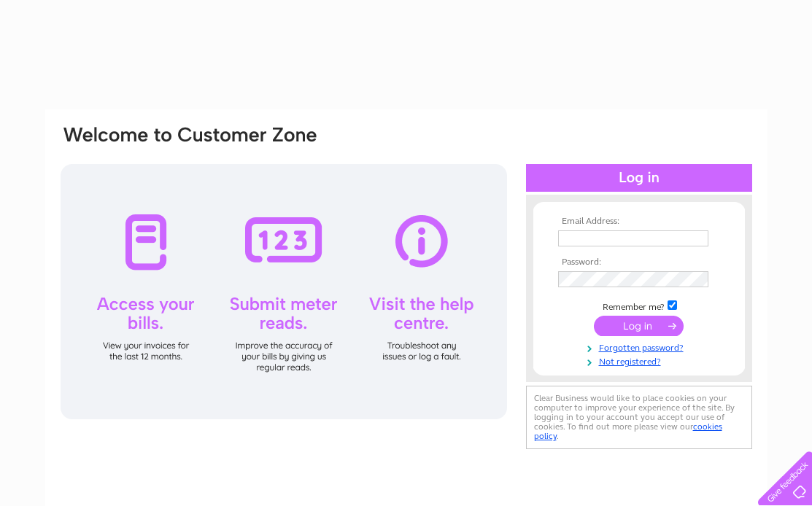 The image size is (812, 506). I want to click on a: Not registered?, so click(641, 360).